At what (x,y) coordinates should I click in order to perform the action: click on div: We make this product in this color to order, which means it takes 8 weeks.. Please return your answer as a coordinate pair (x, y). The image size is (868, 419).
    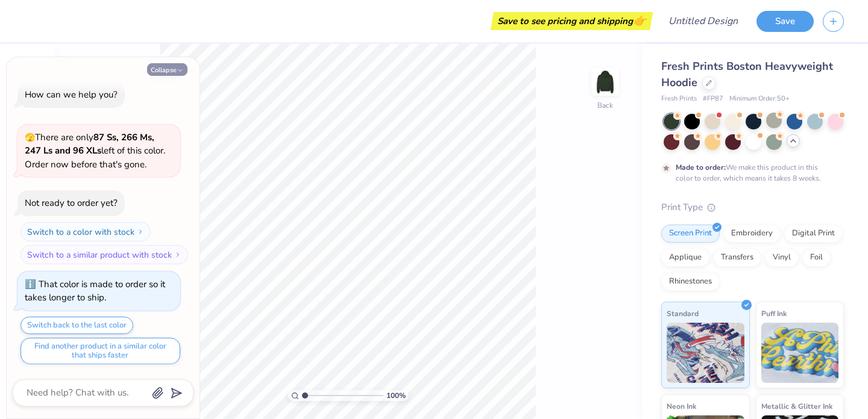
    Looking at the image, I should click on (750, 173).